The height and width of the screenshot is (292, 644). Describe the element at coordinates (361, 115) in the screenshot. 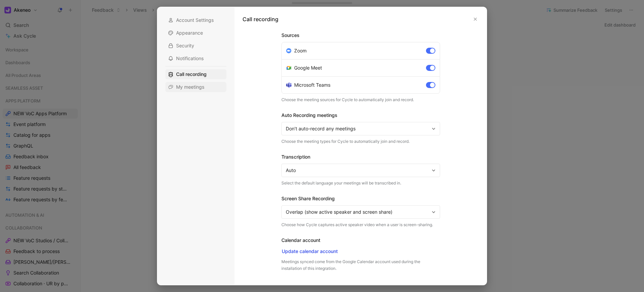

I see `h3: Auto Recording meetings` at that location.